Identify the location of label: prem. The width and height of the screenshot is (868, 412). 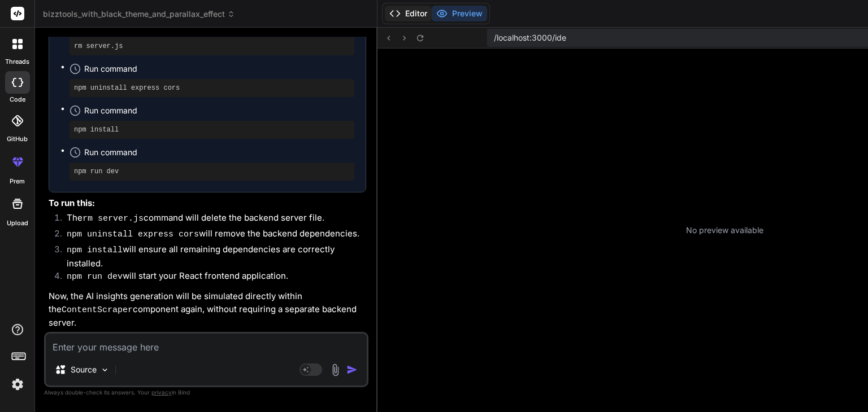
(17, 181).